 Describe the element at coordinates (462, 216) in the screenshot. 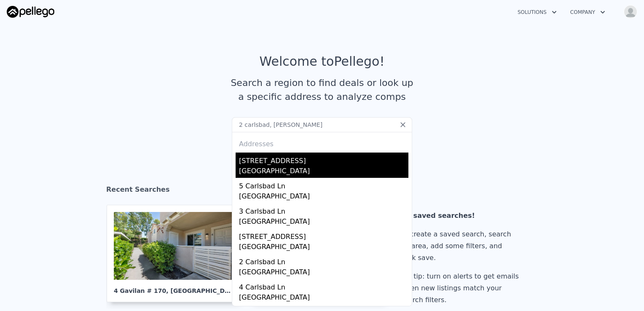

I see `div: No saved searches!` at that location.